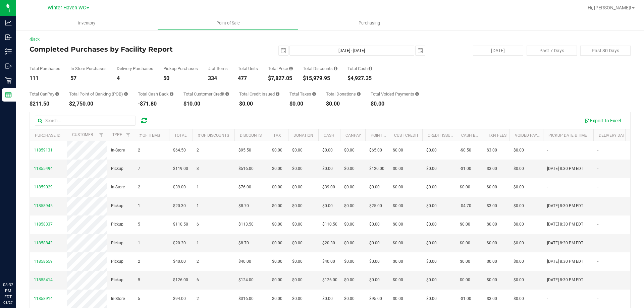 The image size is (644, 308). Describe the element at coordinates (43, 206) in the screenshot. I see `span: 11858945` at that location.